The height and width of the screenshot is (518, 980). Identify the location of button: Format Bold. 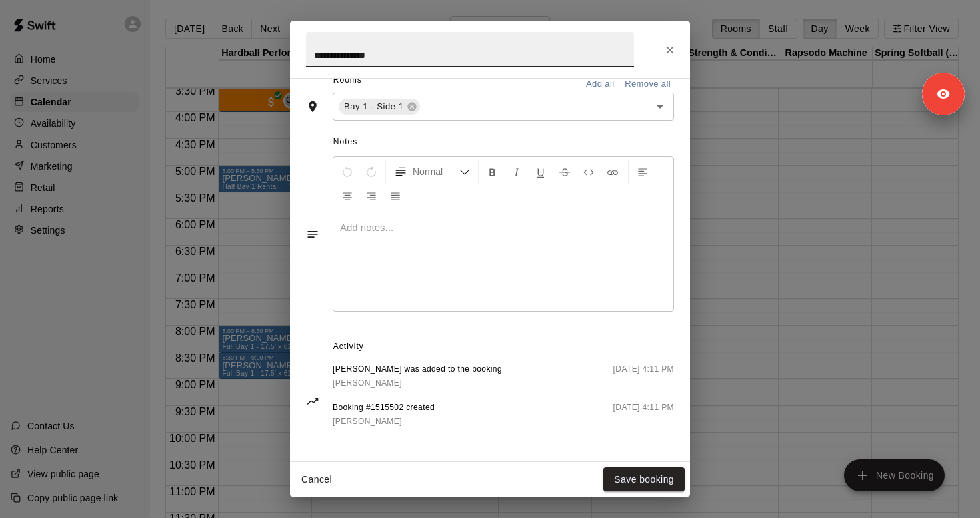
(493, 172).